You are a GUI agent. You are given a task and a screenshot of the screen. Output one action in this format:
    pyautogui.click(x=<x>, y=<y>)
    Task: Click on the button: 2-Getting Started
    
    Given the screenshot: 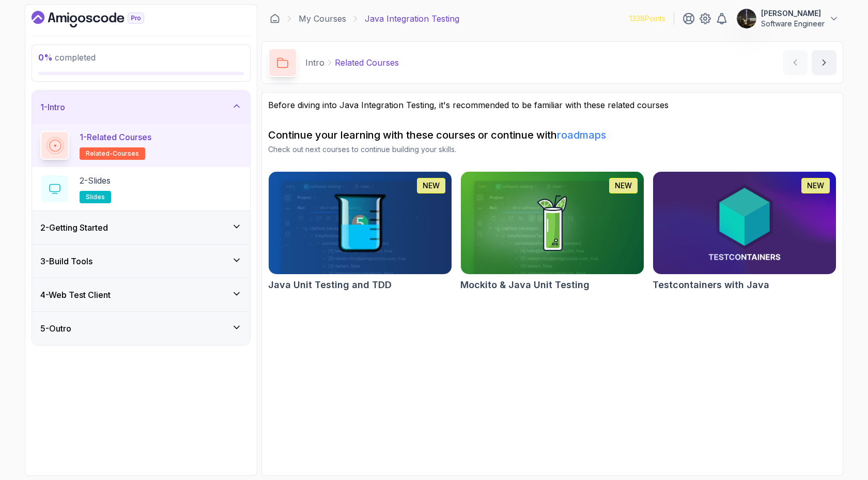 What is the action you would take?
    pyautogui.click(x=141, y=227)
    